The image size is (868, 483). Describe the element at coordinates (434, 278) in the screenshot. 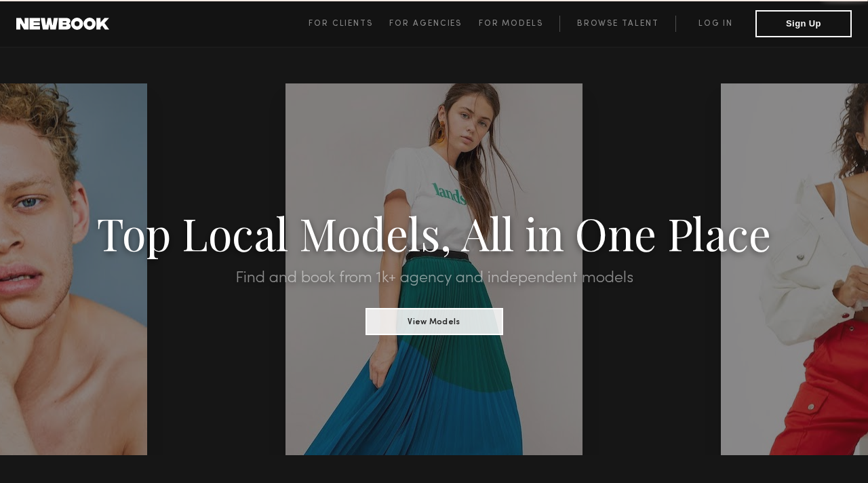

I see `h2: Find and book from 1k+ agency and independent models` at that location.